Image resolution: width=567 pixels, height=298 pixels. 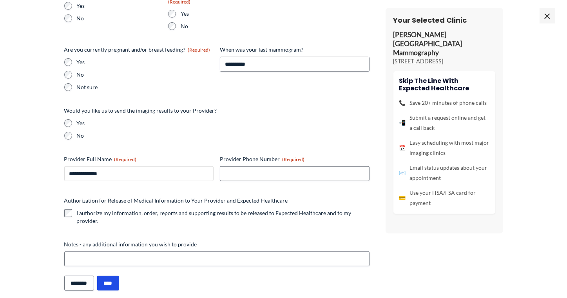 I want to click on li: Submit a request online and get a call back, so click(x=444, y=123).